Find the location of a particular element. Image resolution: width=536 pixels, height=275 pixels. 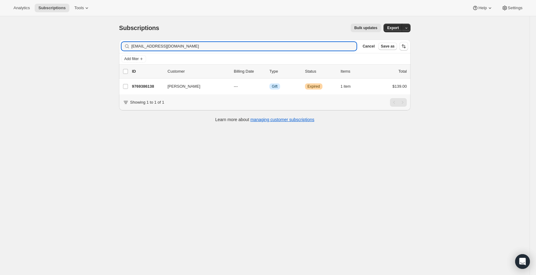

span: 1 item is located at coordinates (345, 86).